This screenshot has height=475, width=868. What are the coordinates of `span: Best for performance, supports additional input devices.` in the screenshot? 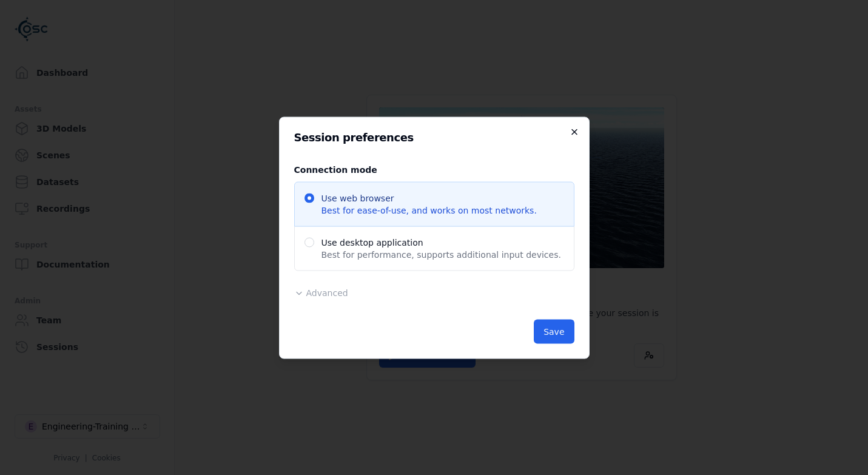 It's located at (441, 254).